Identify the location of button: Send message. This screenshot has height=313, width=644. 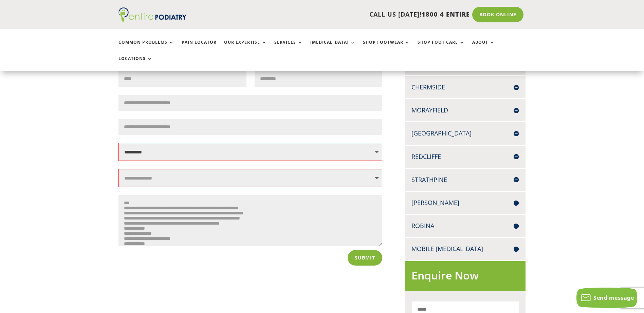
(607, 298).